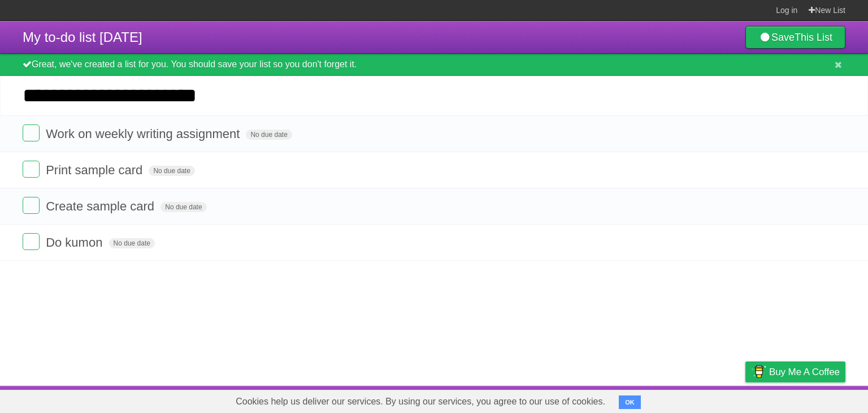 This screenshot has width=868, height=413. Describe the element at coordinates (630, 402) in the screenshot. I see `button: OK` at that location.